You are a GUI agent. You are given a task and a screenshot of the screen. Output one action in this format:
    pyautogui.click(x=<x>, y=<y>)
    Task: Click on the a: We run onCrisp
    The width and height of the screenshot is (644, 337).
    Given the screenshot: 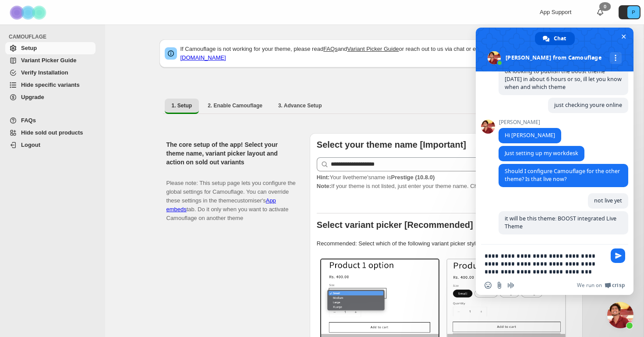 What is the action you would take?
    pyautogui.click(x=601, y=285)
    